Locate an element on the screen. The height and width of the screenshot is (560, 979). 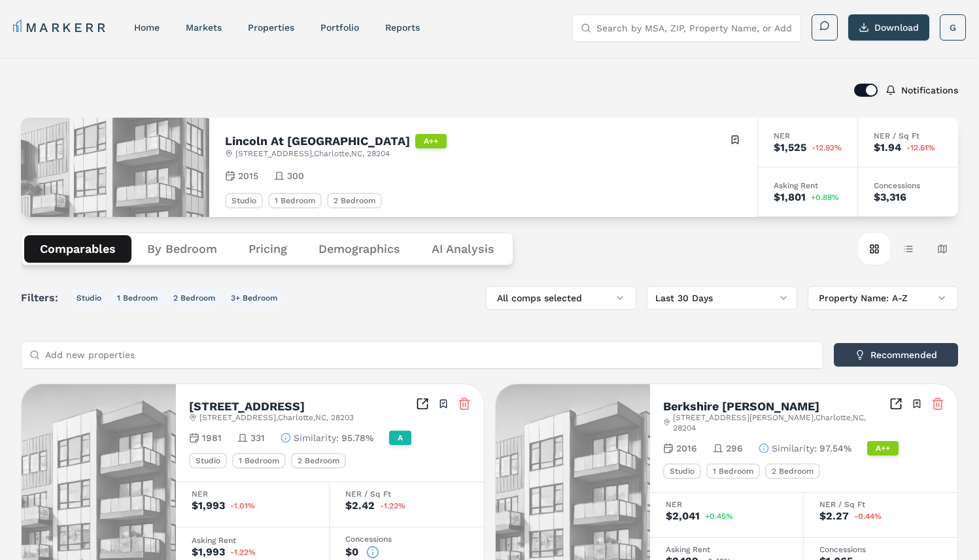
button: 3+ Bedroom is located at coordinates (254, 298).